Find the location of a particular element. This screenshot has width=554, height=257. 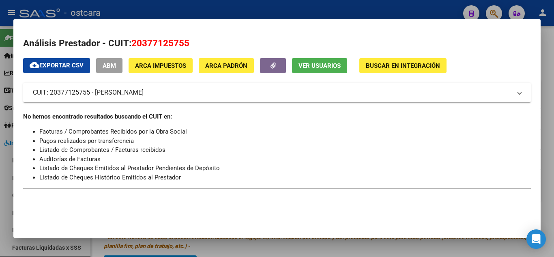

button: ARCA Impuestos is located at coordinates (161, 65).